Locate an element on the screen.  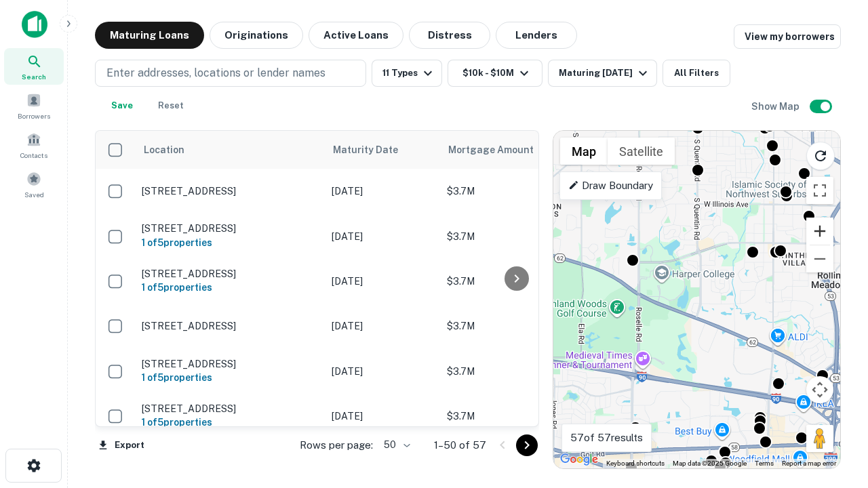
div: 50 is located at coordinates (395, 445).